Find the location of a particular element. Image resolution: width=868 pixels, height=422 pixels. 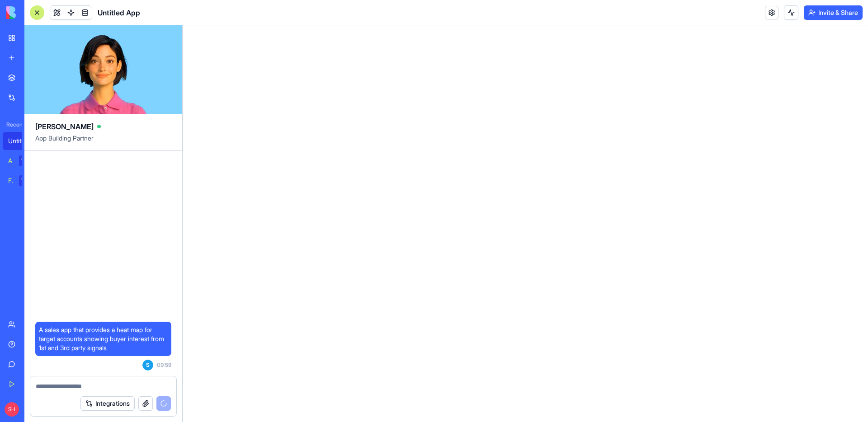

span: App Building Partner is located at coordinates (103, 142).